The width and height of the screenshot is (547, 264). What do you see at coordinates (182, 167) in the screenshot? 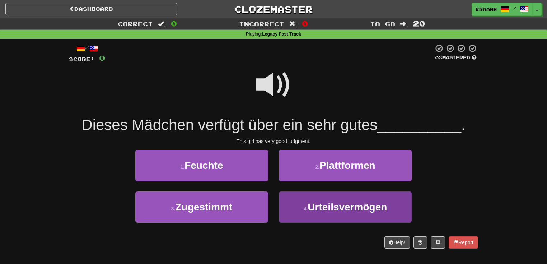
I see `small: 1 .` at bounding box center [182, 167].